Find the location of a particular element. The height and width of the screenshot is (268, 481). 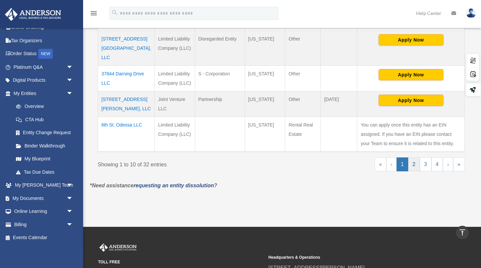

a: Digital Productsarrow_drop_down is located at coordinates (44, 80).